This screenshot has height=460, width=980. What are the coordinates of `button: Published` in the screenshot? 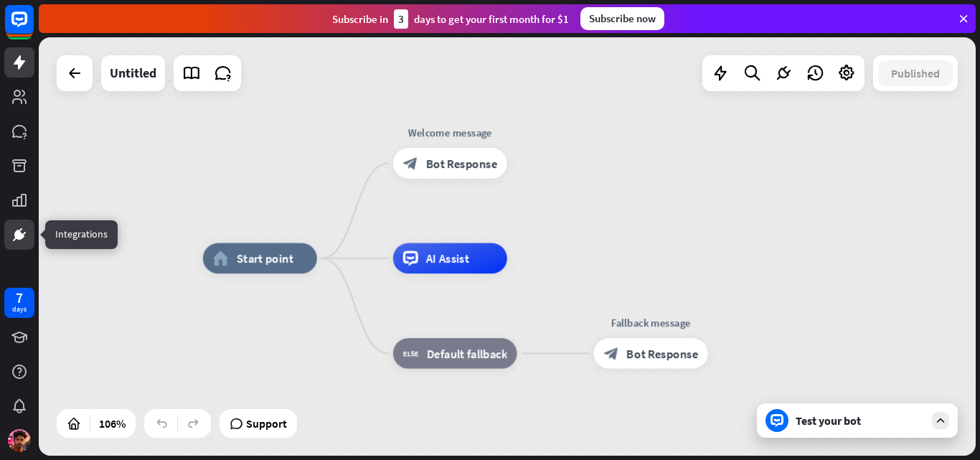 It's located at (915, 73).